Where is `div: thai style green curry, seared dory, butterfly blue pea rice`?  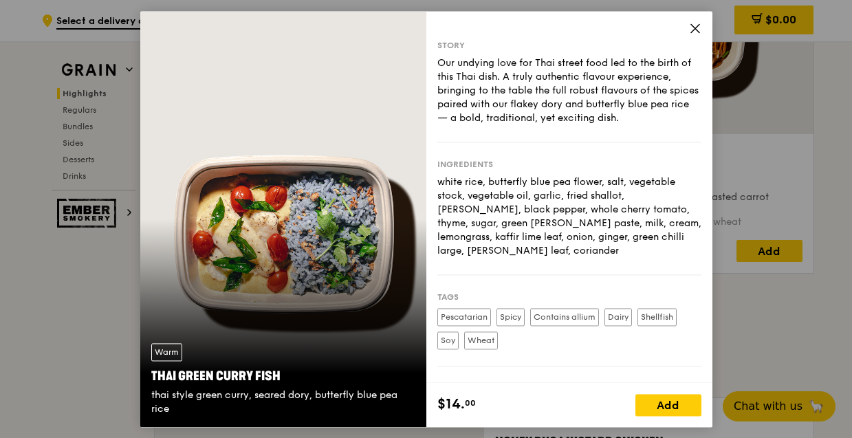
div: thai style green curry, seared dory, butterfly blue pea rice is located at coordinates (283, 402).